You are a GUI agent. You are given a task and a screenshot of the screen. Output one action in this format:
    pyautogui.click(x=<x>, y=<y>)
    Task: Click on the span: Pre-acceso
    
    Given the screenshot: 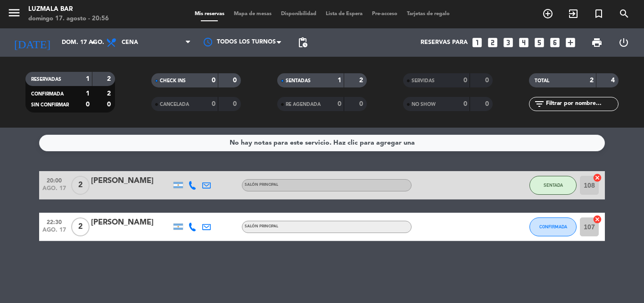 What is the action you would take?
    pyautogui.click(x=385, y=14)
    